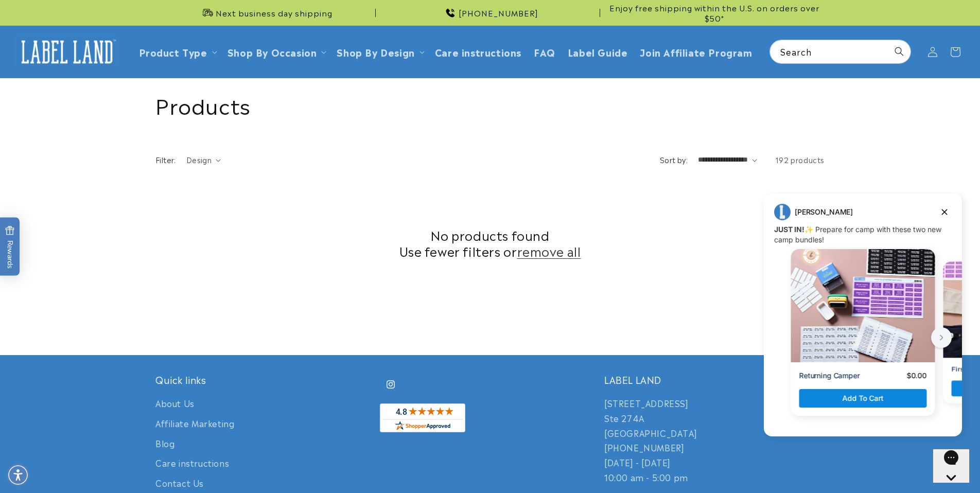 The width and height of the screenshot is (980, 493). I want to click on p: Returning Camper, so click(74, 184).